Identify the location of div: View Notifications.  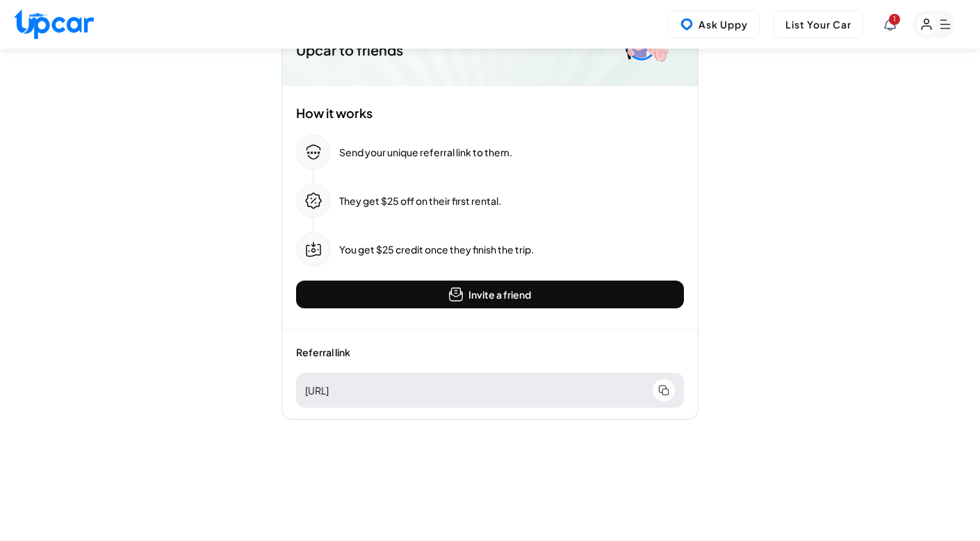
(890, 24).